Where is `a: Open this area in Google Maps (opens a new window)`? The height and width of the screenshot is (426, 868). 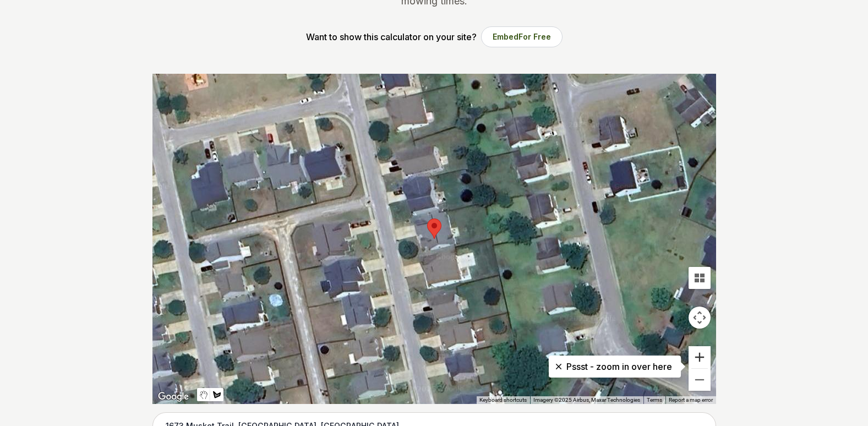 a: Open this area in Google Maps (opens a new window) is located at coordinates (173, 397).